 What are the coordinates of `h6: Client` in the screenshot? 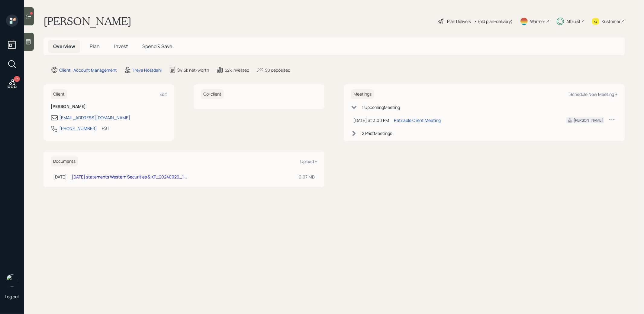 It's located at (59, 94).